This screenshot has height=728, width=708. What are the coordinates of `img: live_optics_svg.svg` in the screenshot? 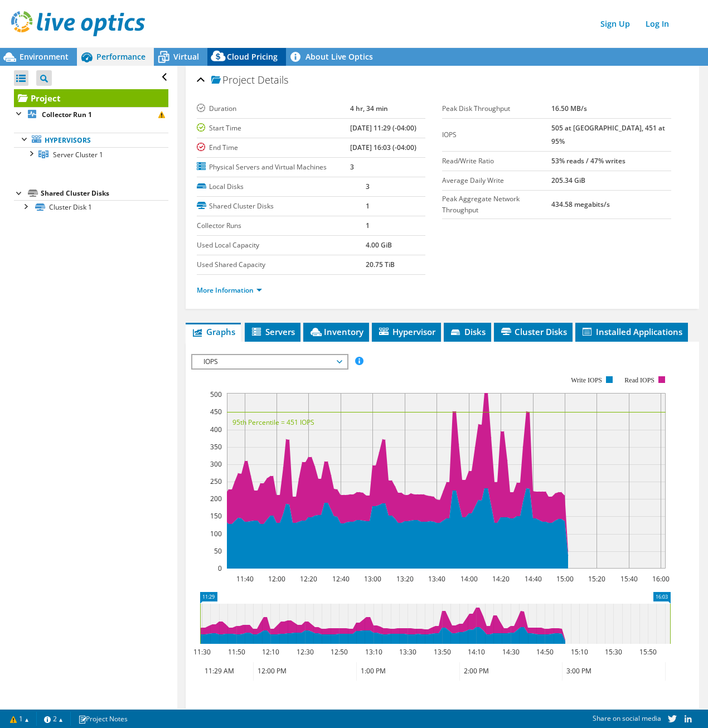 It's located at (78, 23).